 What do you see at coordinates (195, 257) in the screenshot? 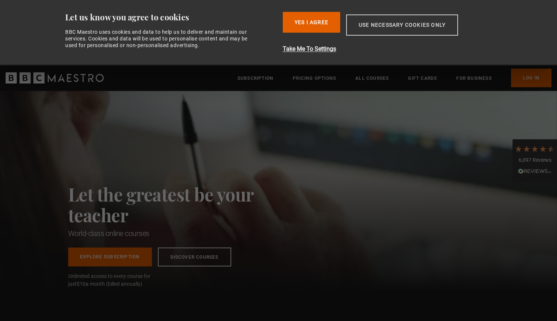
I see `a: Discover Courses` at bounding box center [195, 257].